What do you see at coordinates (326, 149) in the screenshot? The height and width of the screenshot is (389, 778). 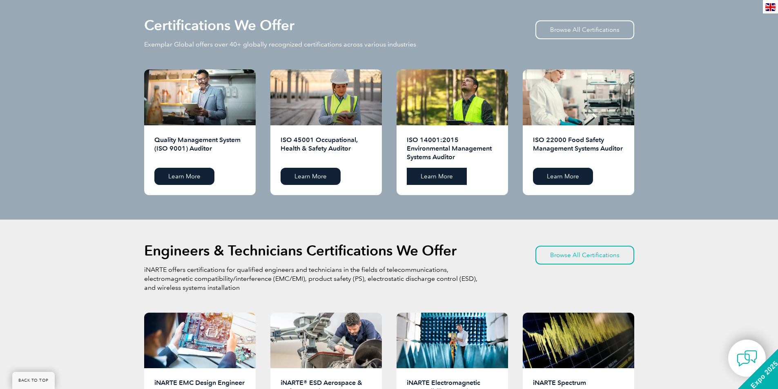 I see `h2: ISO 45001 Occupational, Health & Safety Auditor` at bounding box center [326, 149].